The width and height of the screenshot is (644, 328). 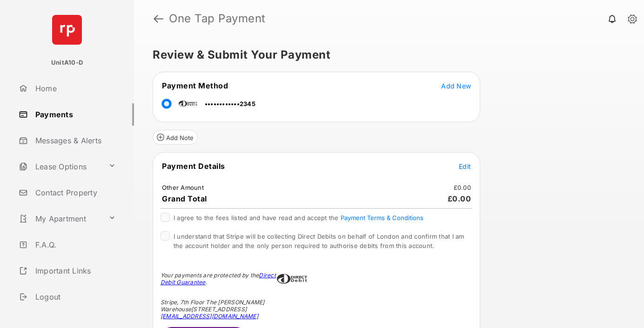 What do you see at coordinates (218, 279) in the screenshot?
I see `a: Direct Debit Guarantee` at bounding box center [218, 279].